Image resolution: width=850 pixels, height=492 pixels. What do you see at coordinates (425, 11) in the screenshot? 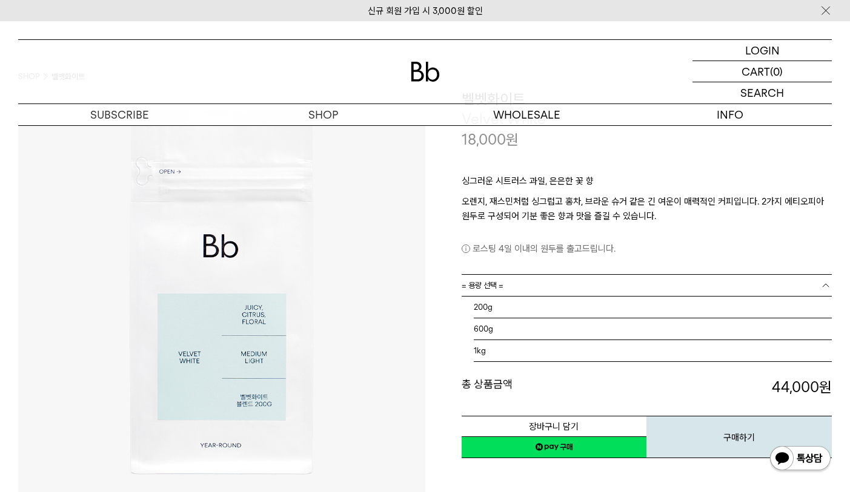
I see `a: 신규 회원 가입 시 3,000원 할인` at bounding box center [425, 11].